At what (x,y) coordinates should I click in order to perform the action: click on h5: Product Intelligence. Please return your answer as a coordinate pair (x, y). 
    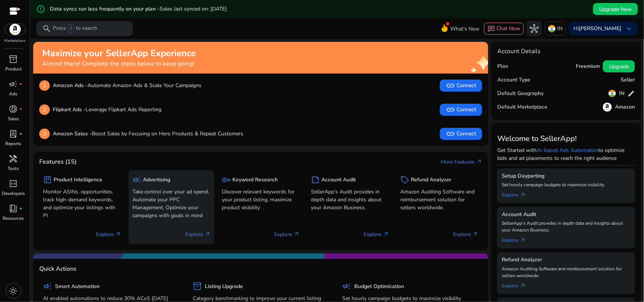
    Looking at the image, I should click on (78, 180).